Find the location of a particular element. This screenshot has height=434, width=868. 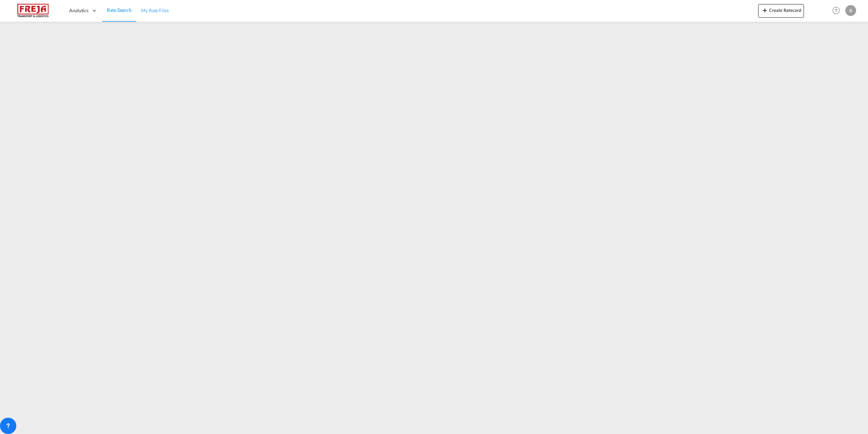

span: My Rate Files is located at coordinates (155, 10).